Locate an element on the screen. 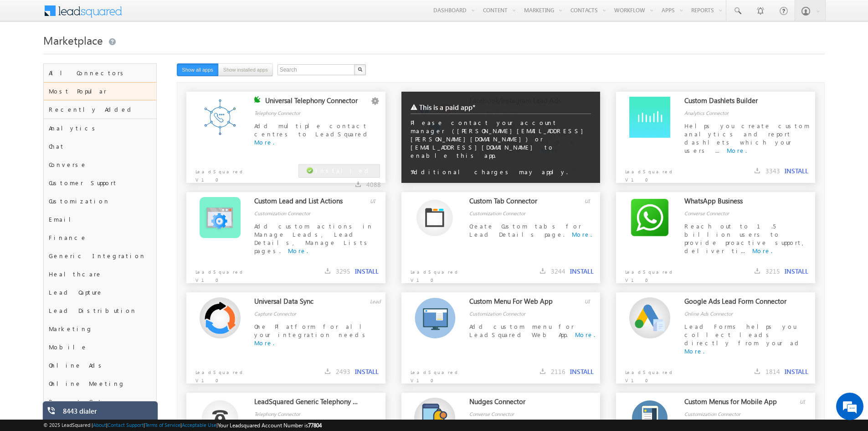  span: © 2025 LeadSquared | | | | | is located at coordinates (182, 425).